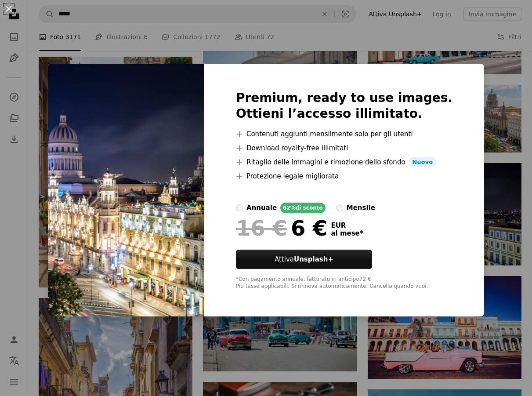 The width and height of the screenshot is (532, 396). I want to click on button: AttivaUnsplash+, so click(304, 260).